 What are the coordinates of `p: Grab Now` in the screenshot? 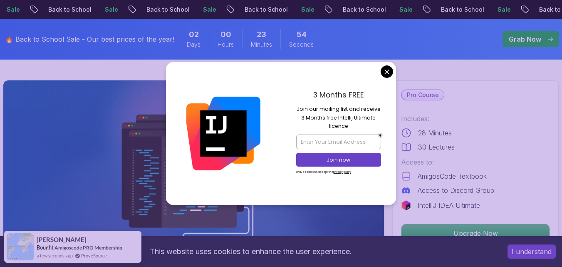 It's located at (525, 39).